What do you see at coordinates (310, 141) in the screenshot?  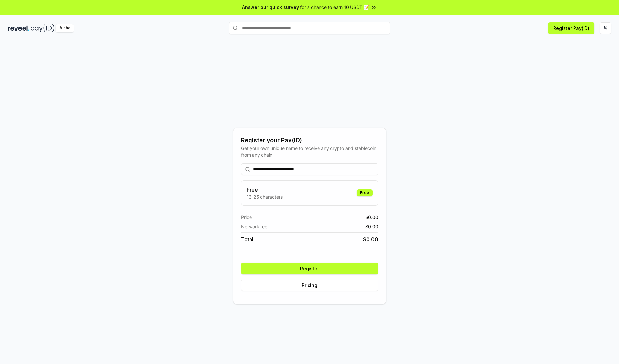 I see `div: Register your Pay(ID)` at bounding box center [310, 141].